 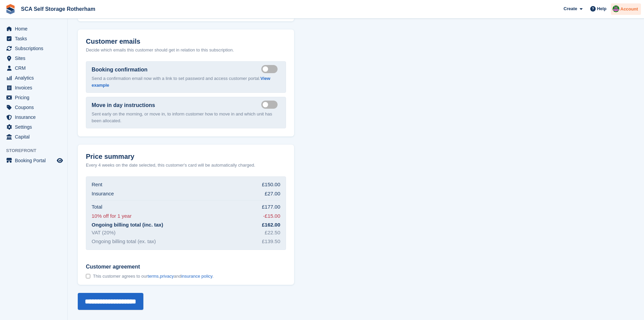 I want to click on span: Storefront, so click(x=36, y=151).